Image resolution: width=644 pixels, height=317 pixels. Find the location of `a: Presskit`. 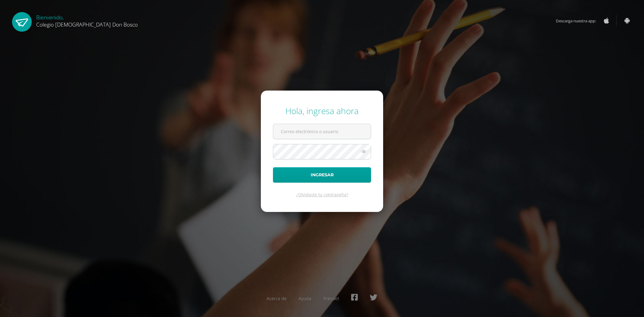

a: Presskit is located at coordinates (331, 298).